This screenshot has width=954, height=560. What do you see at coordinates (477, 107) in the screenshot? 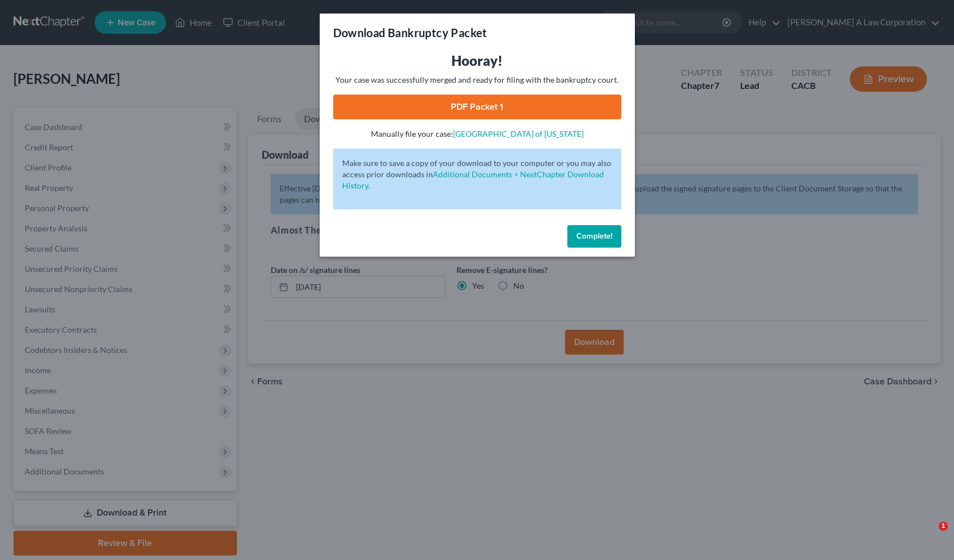
I see `a: PDF Packet 1` at bounding box center [477, 107].